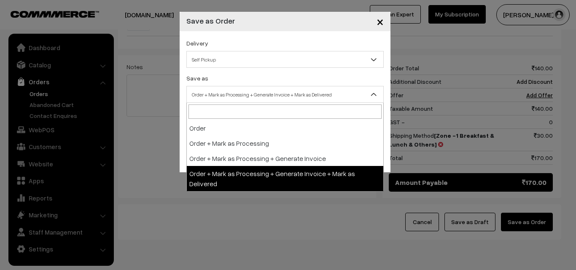  I want to click on li: Order + Mark as Processing, so click(285, 143).